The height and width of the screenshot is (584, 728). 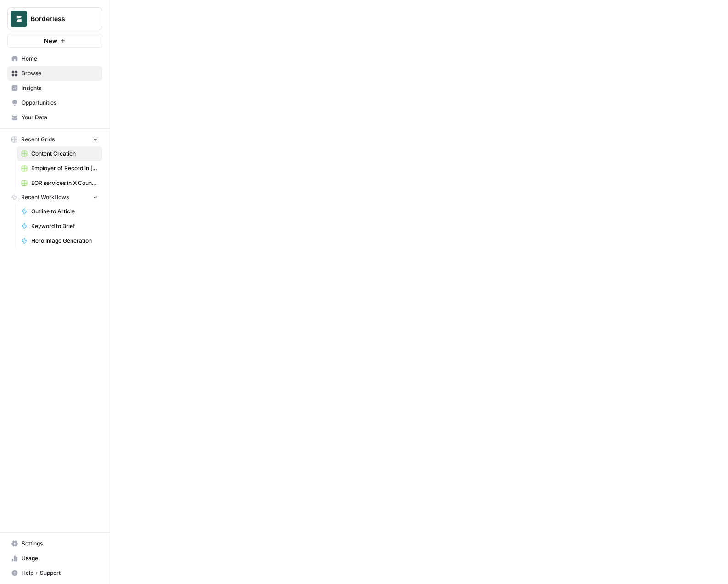 What do you see at coordinates (55, 73) in the screenshot?
I see `a: Browse` at bounding box center [55, 73].